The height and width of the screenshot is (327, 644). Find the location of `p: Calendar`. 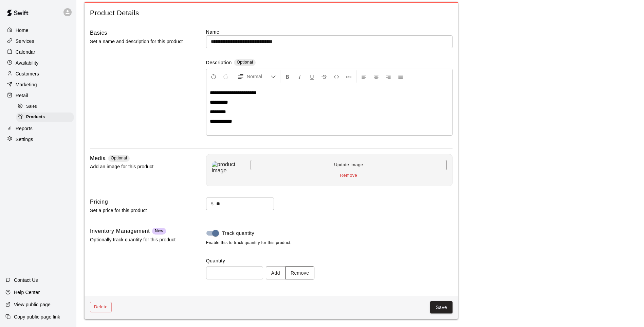

p: Calendar is located at coordinates (26, 52).